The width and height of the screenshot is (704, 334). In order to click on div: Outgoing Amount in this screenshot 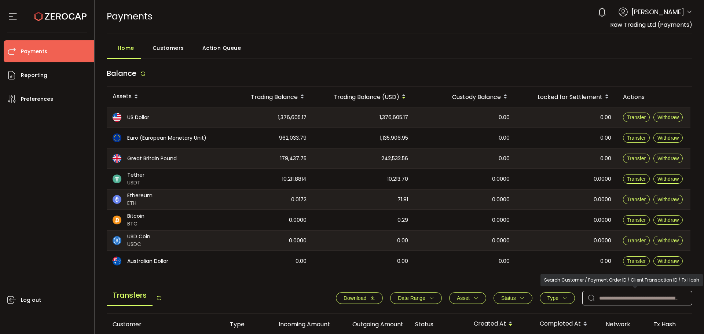, I will do `click(372, 324)`.